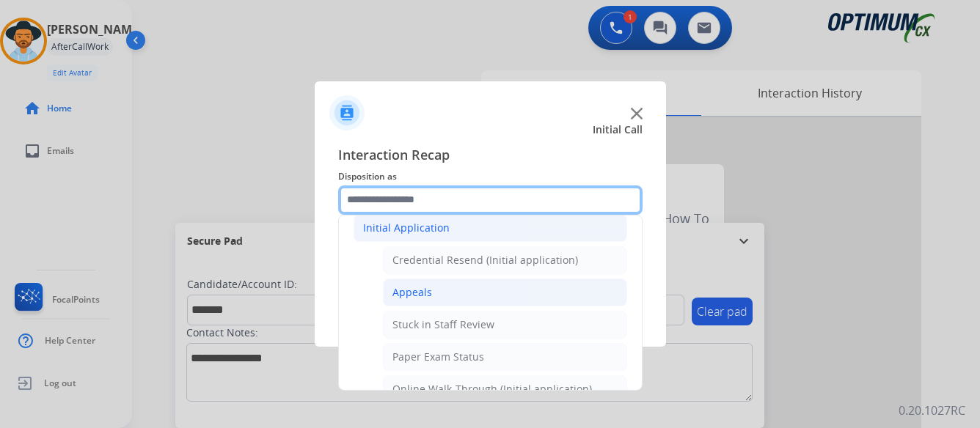 This screenshot has width=980, height=428. I want to click on p: 0.20.1027RC, so click(931, 410).